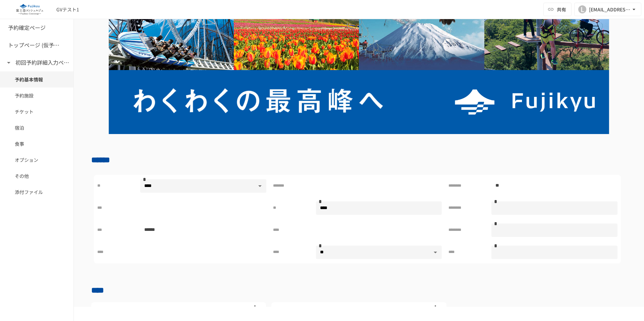 Image resolution: width=644 pixels, height=321 pixels. What do you see at coordinates (37, 79) in the screenshot?
I see `span: 予約基本情報` at bounding box center [37, 79].